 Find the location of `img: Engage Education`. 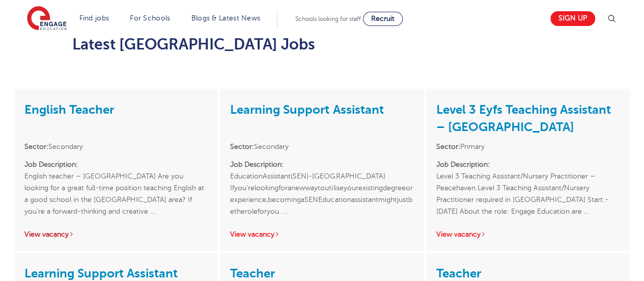

img: Engage Education is located at coordinates (47, 19).